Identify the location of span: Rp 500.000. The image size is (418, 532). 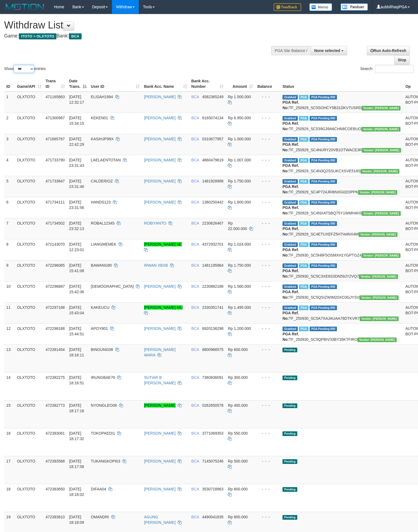
(237, 461).